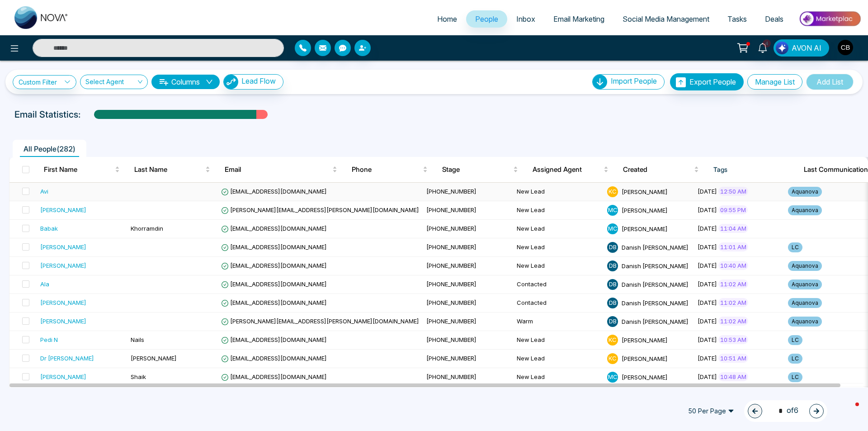 The width and height of the screenshot is (868, 431). What do you see at coordinates (231, 82) in the screenshot?
I see `img: Lead Flow` at bounding box center [231, 82].